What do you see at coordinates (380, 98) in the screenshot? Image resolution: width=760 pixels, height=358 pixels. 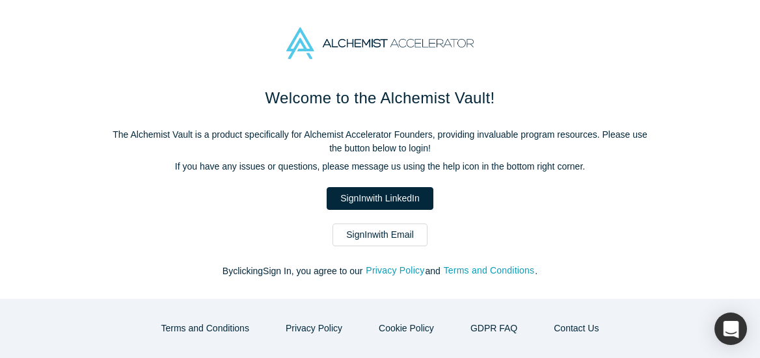 I see `h1: Welcome to the Alchemist Vault!` at bounding box center [380, 98].